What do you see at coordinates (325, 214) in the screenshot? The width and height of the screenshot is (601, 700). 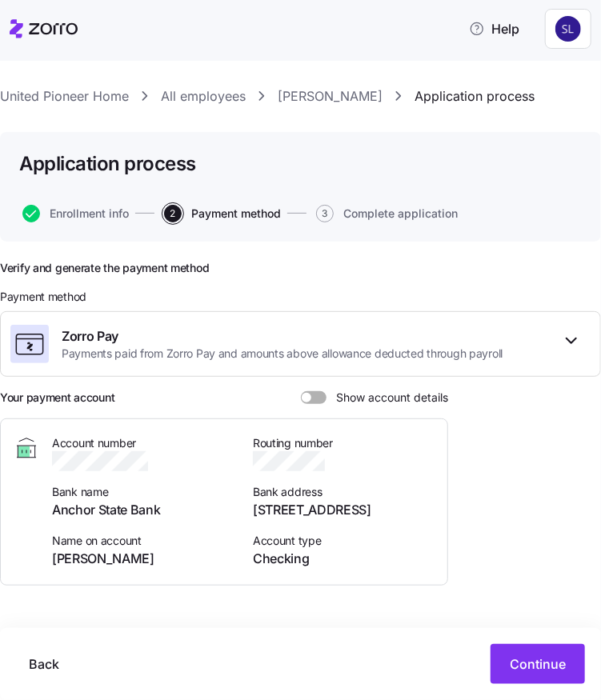 I see `span: 3` at bounding box center [325, 214].